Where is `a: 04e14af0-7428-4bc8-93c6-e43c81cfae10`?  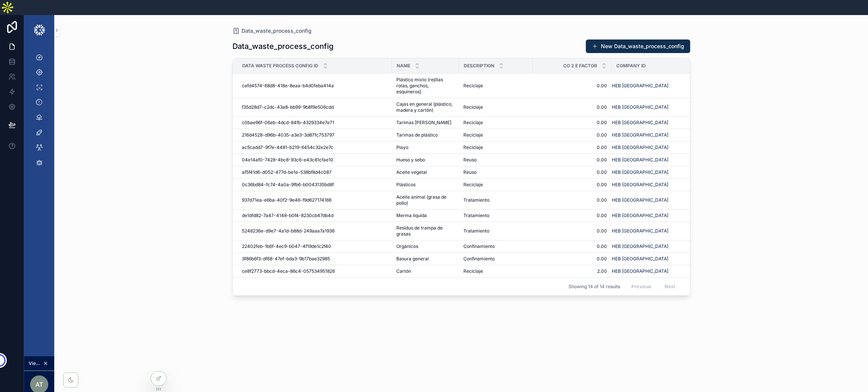
a: 04e14af0-7428-4bc8-93c6-e43c81cfae10 is located at coordinates (314, 160).